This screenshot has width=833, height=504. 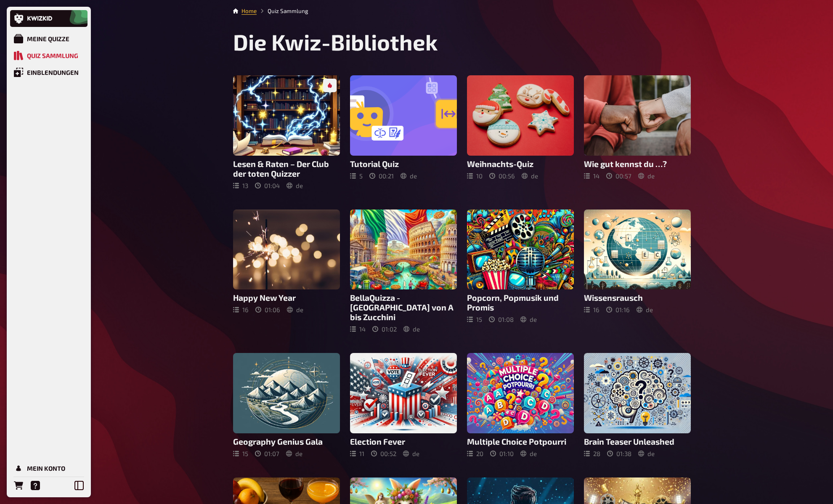 I want to click on a: Mein Konto, so click(x=49, y=468).